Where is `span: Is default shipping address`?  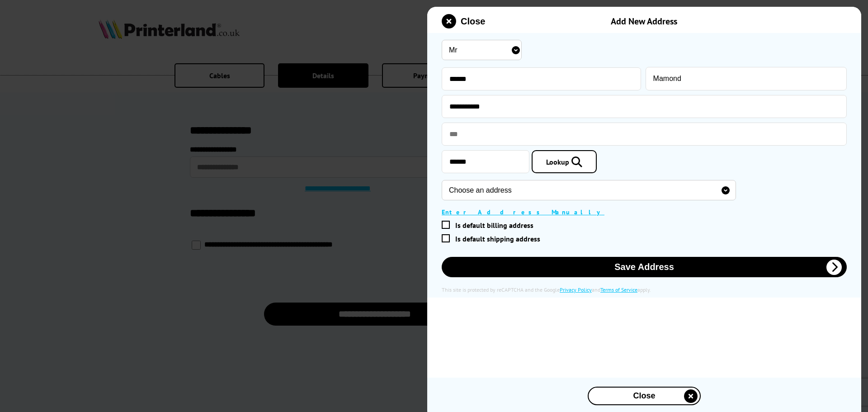 span: Is default shipping address is located at coordinates (498, 239).